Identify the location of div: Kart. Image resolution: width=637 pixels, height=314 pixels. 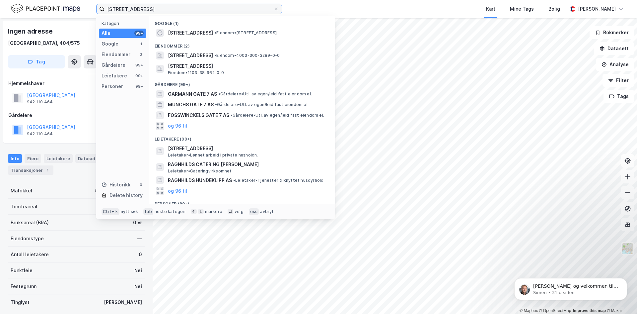
(491, 9).